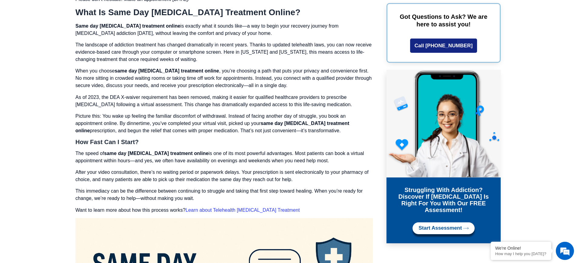 The image size is (577, 263). I want to click on p: As of 2023, the DEA X-waiver requirement has been removed, making it easier for qualified healthc..., so click(224, 101).